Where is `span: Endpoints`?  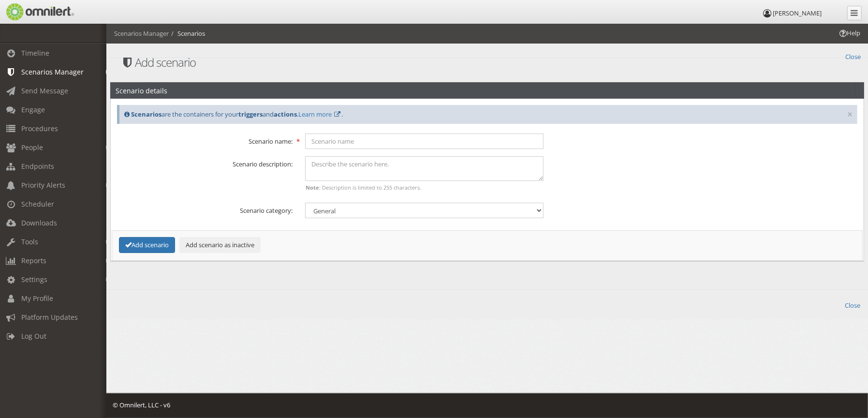
span: Endpoints is located at coordinates (38, 166).